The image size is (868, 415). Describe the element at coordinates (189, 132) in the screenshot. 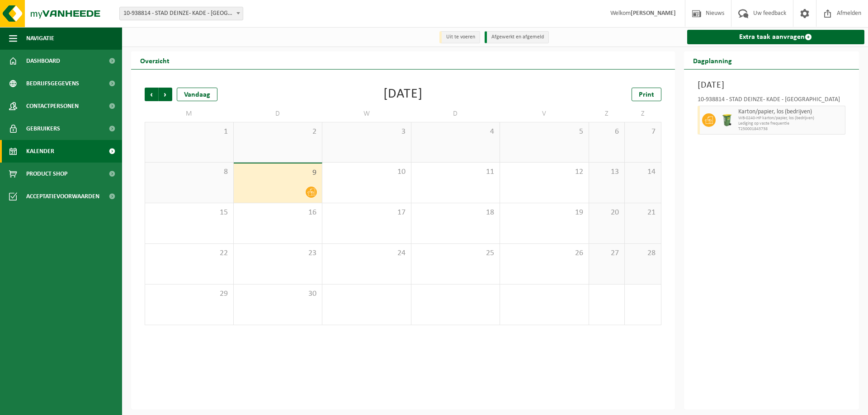

I see `span: 1` at that location.